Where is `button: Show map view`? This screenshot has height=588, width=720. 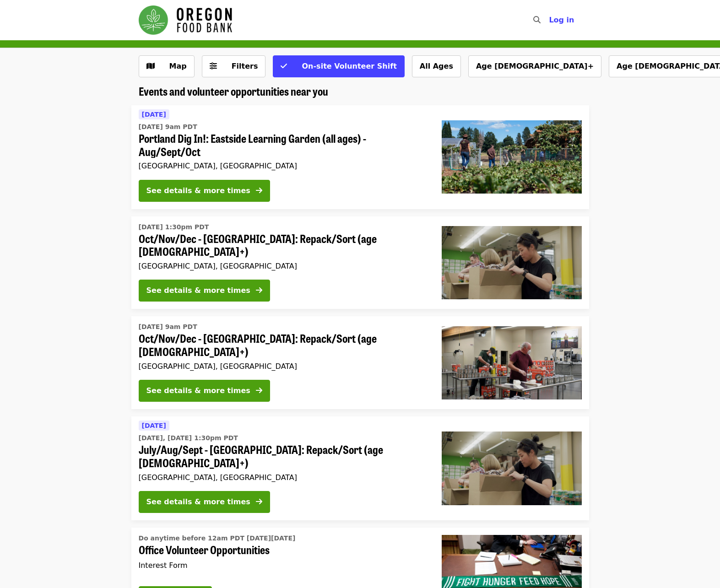
button: Show map view is located at coordinates (167, 66).